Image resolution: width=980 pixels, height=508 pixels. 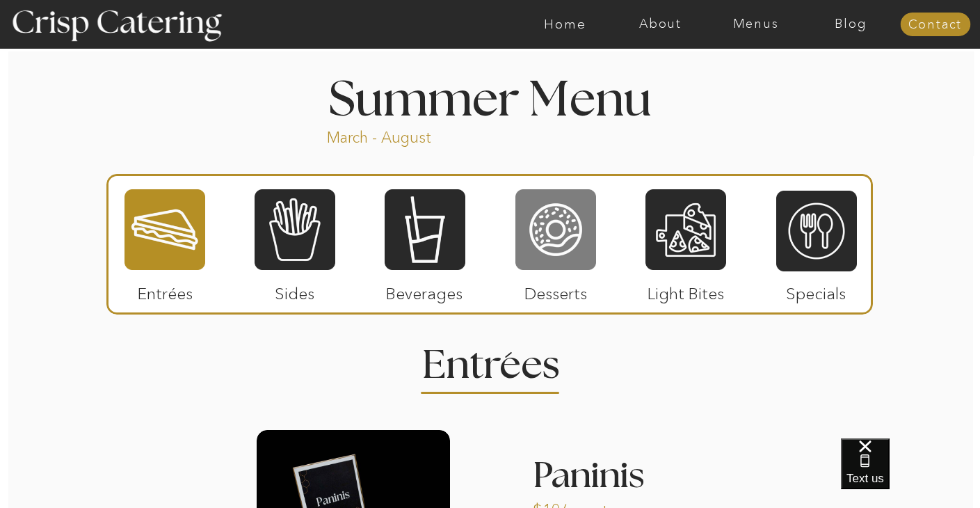 What do you see at coordinates (294, 290) in the screenshot?
I see `p: Sides` at bounding box center [294, 290].